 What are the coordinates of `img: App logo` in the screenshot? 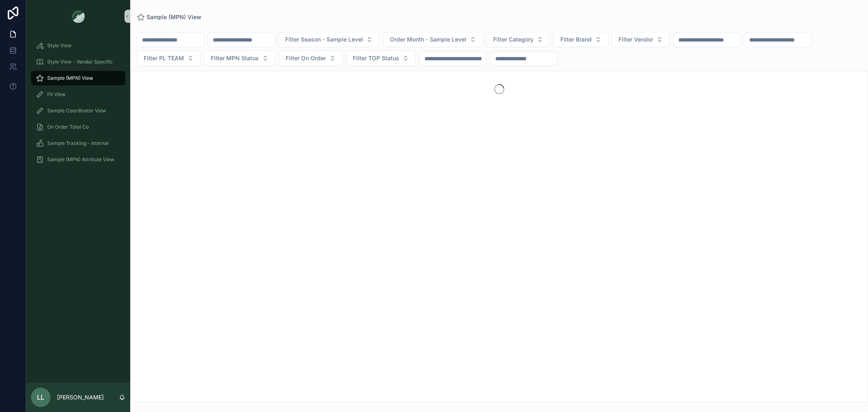 It's located at (78, 16).